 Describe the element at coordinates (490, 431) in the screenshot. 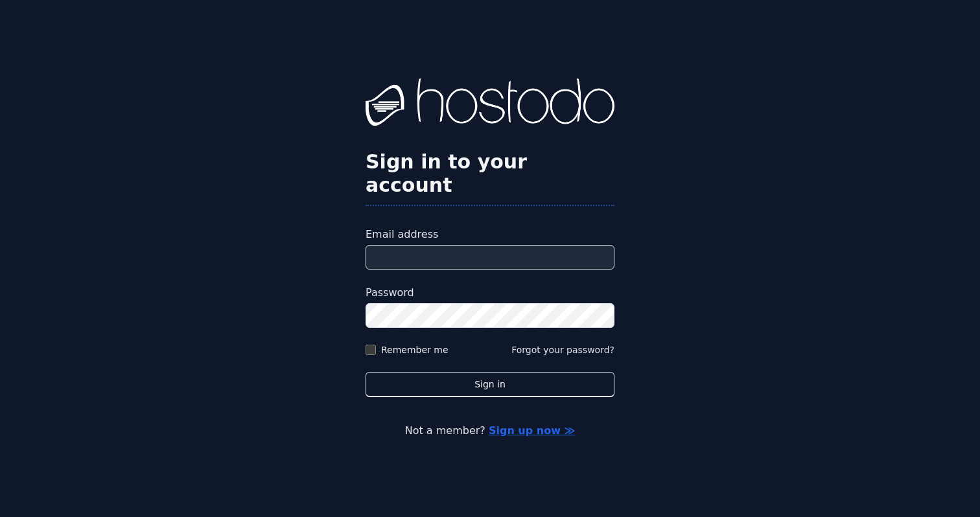

I see `p: Not a member?` at that location.